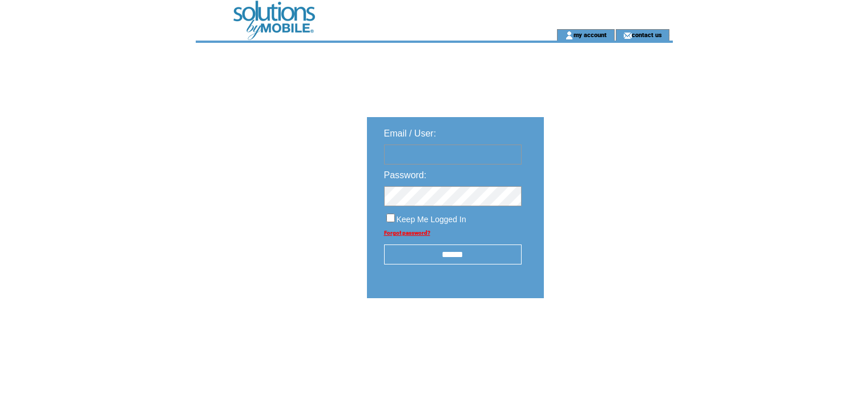  Describe the element at coordinates (590, 34) in the screenshot. I see `a: my account` at that location.